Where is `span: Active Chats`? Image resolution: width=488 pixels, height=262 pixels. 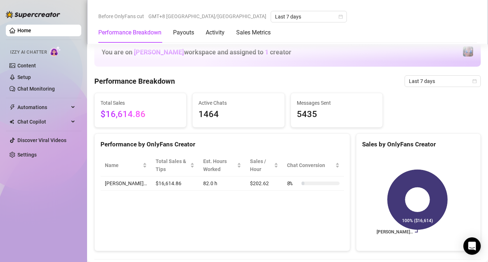
span: Active Chats is located at coordinates (238, 103).